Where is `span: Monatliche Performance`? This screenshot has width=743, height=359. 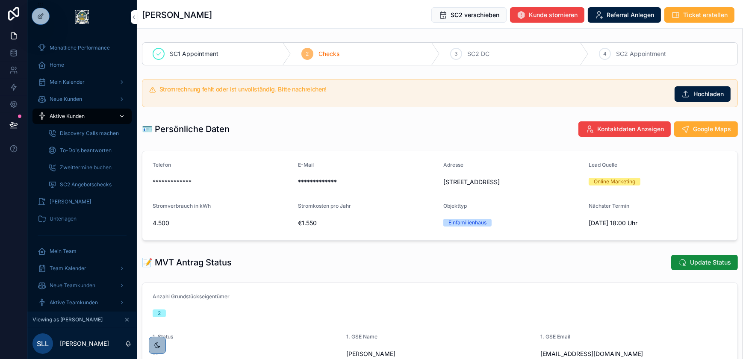
span: Monatliche Performance is located at coordinates (79, 48).